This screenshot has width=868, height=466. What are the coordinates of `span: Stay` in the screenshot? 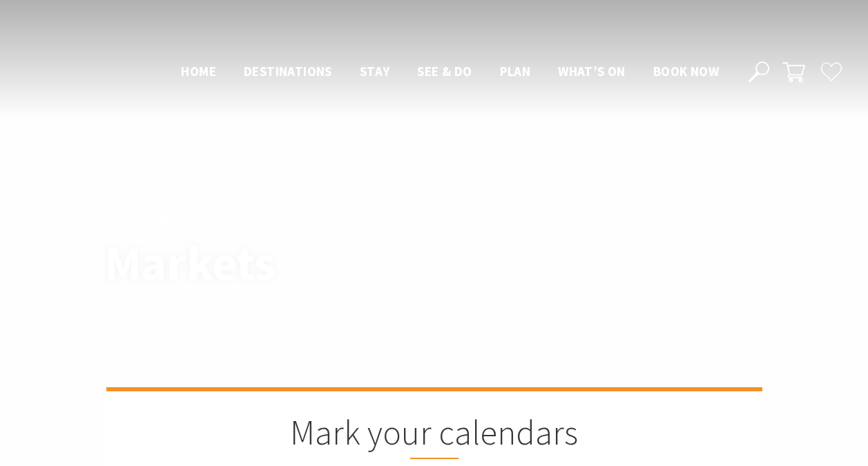 It's located at (375, 71).